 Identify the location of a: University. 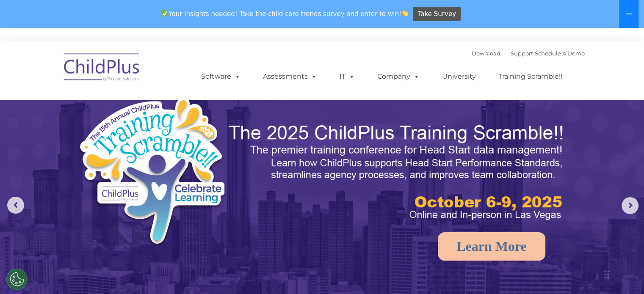
(459, 76).